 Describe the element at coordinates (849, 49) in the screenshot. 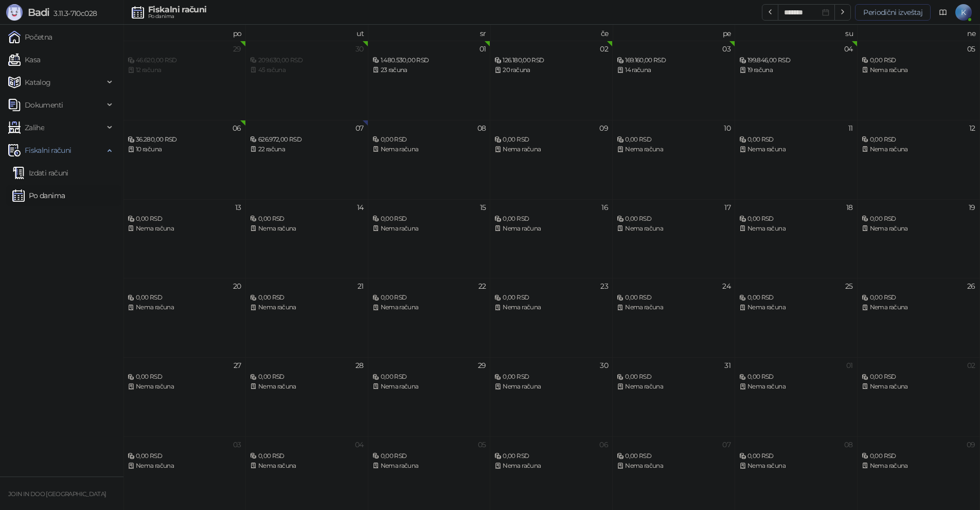

I see `div: 04` at that location.